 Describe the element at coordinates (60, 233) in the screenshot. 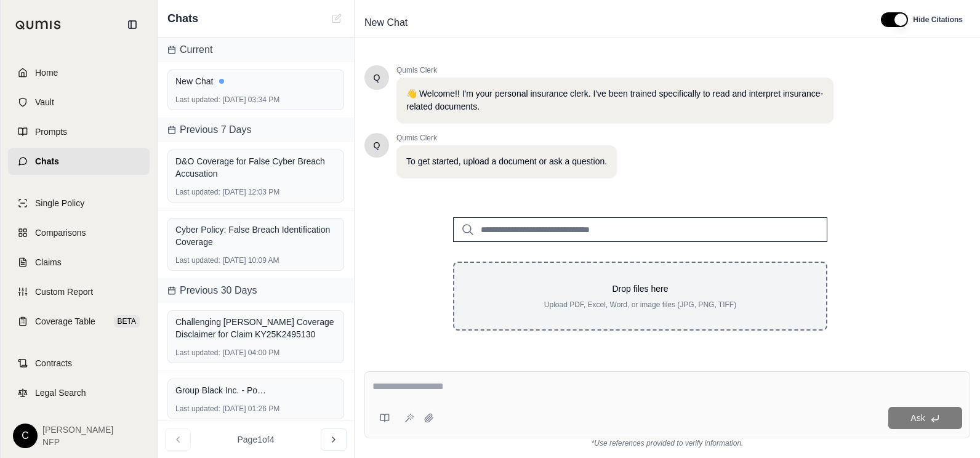

I see `span: Comparisons` at that location.